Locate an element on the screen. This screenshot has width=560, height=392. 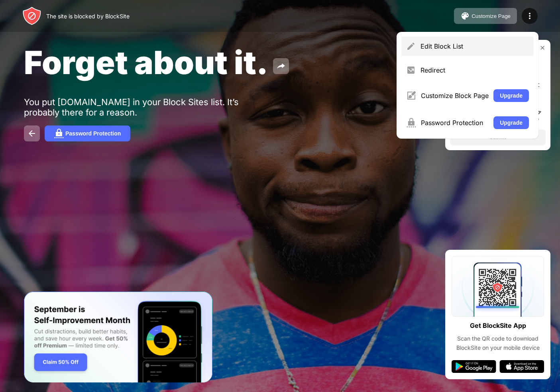
span: Forget about it. is located at coordinates (146, 62).